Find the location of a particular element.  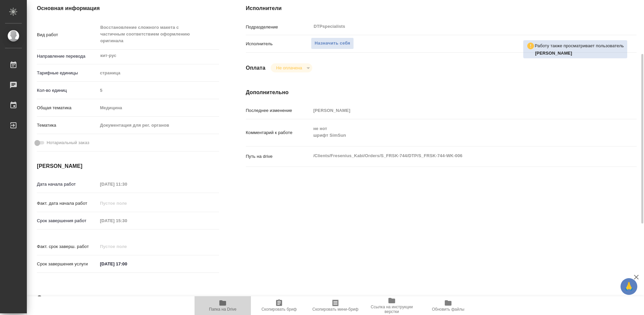

span: Назначить себя is located at coordinates (333, 43).